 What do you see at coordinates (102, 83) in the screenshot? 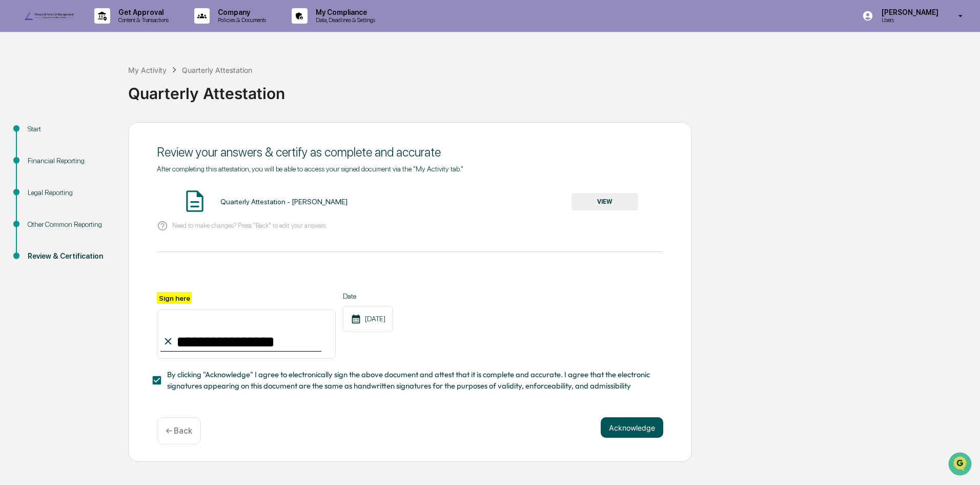
I see `div: Start new chat` at bounding box center [102, 83].